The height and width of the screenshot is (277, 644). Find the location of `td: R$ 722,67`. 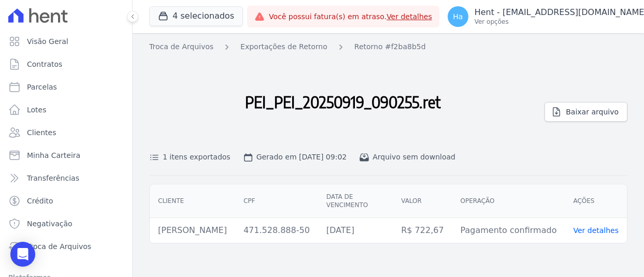

td: R$ 722,67 is located at coordinates (422, 230).